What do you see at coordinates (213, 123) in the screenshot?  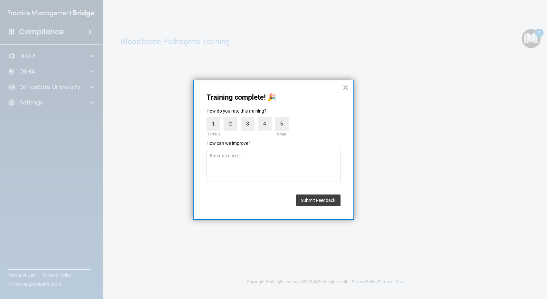 I see `label: 1` at bounding box center [213, 123].